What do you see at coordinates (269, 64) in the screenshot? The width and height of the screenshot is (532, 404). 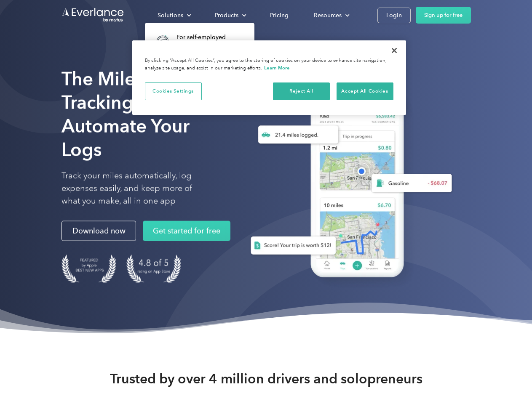 I see `div: By clicking “Accept All Cookies”, you agree to the storing of cookies on your device to enhance s...` at bounding box center [269, 64].